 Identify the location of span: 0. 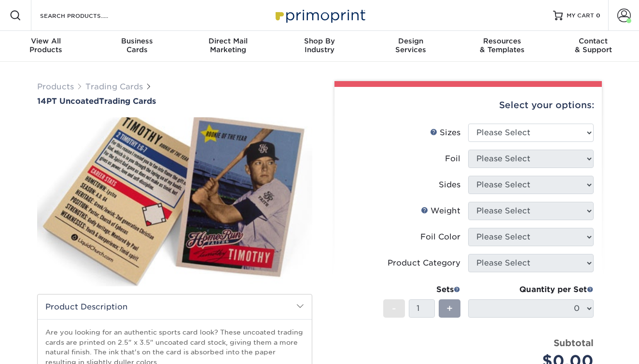
(598, 16).